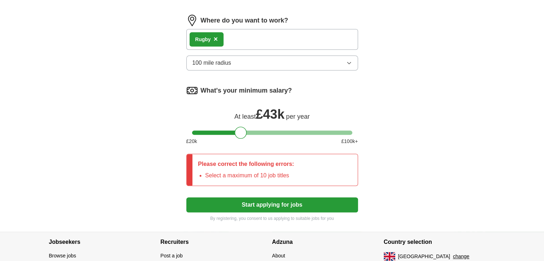 The image size is (544, 261). I want to click on h4: Country selection, so click(439, 242).